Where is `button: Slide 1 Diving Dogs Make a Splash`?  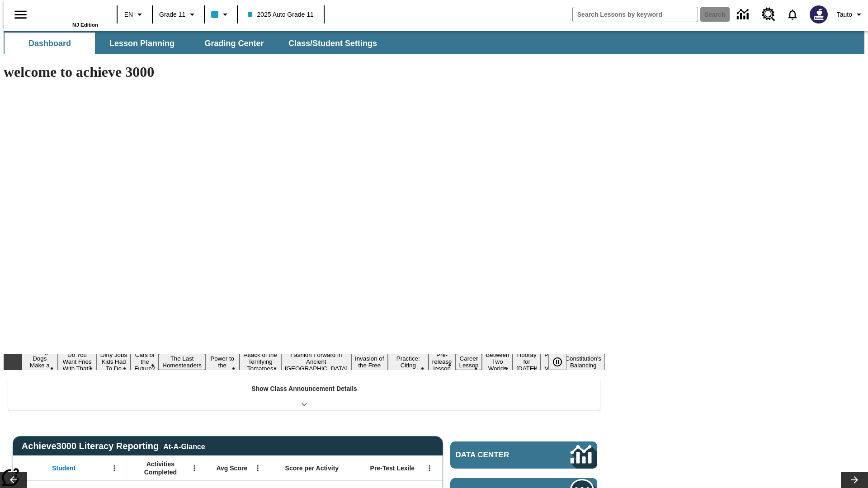 button: Slide 1 Diving Dogs Make a Splash is located at coordinates (40, 362).